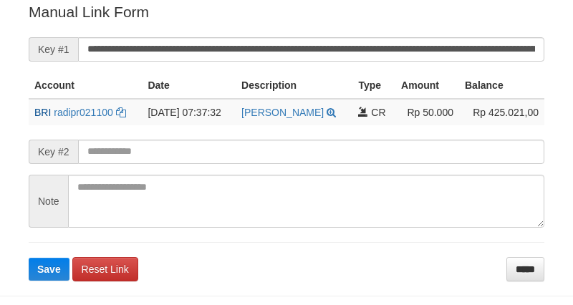  What do you see at coordinates (83, 113) in the screenshot?
I see `a: radipr021100` at bounding box center [83, 113].